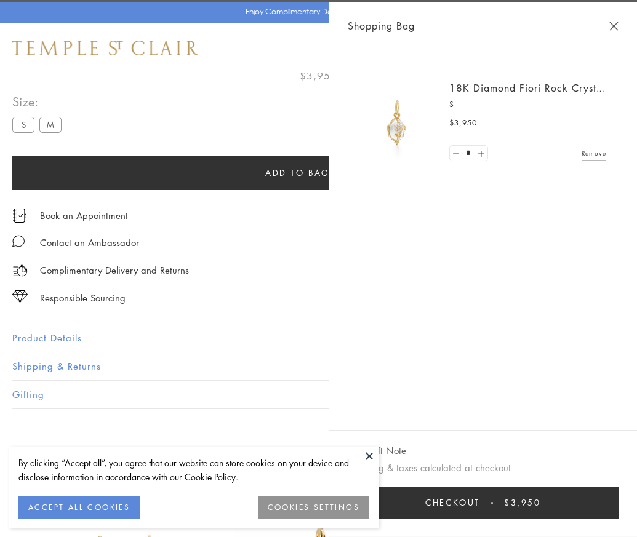 The height and width of the screenshot is (537, 637). What do you see at coordinates (297, 173) in the screenshot?
I see `span: Add to bag` at bounding box center [297, 173].